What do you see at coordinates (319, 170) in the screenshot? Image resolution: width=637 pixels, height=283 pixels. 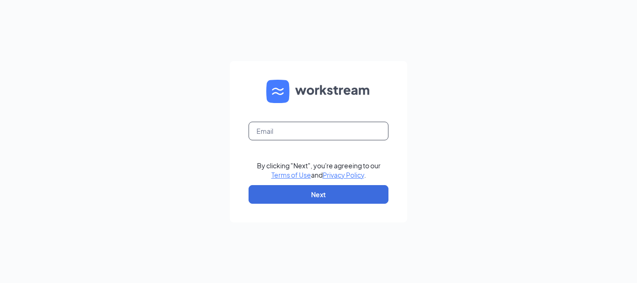 I see `div: By clicking "Next", you're agreeing to our and .` at bounding box center [319, 170].